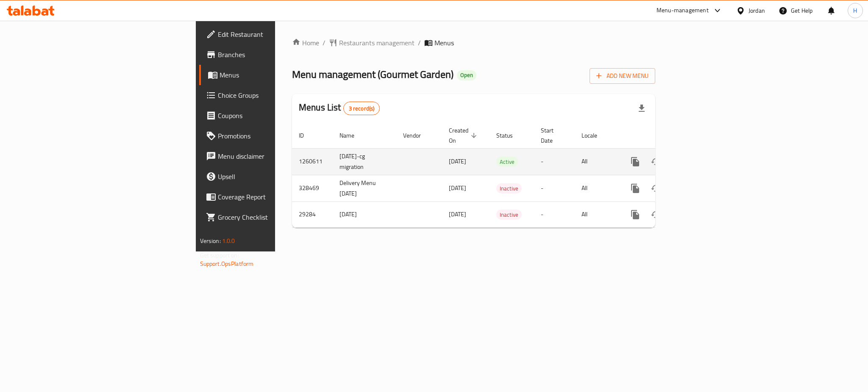  What do you see at coordinates (362, 108) in the screenshot?
I see `span: 3 record(s)` at bounding box center [362, 108].